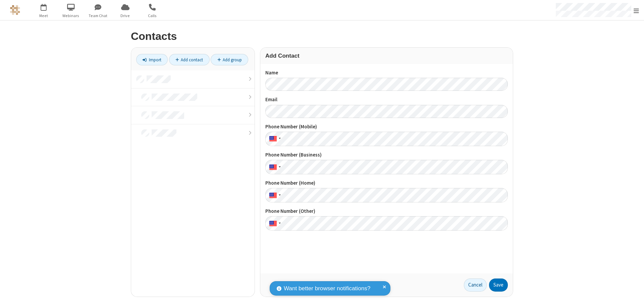 The width and height of the screenshot is (644, 307). I want to click on button: Save, so click(499, 285).